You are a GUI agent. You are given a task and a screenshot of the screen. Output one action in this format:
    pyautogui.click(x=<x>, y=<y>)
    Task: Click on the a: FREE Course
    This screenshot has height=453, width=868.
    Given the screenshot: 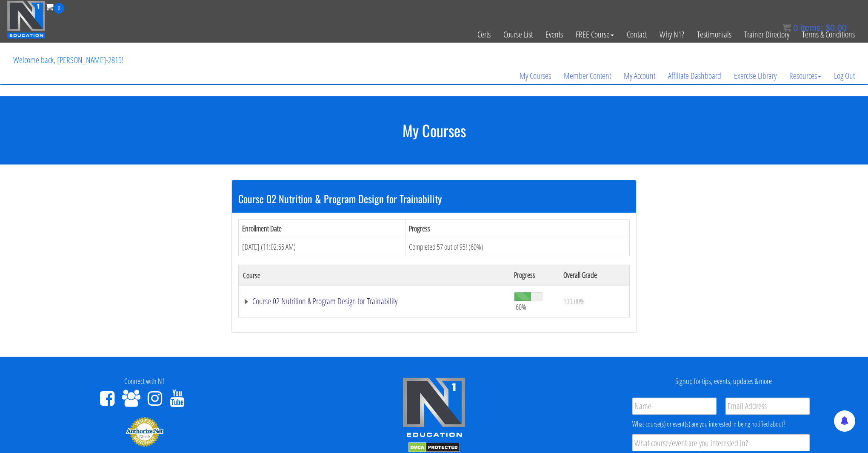 What is the action you would take?
    pyautogui.click(x=595, y=35)
    